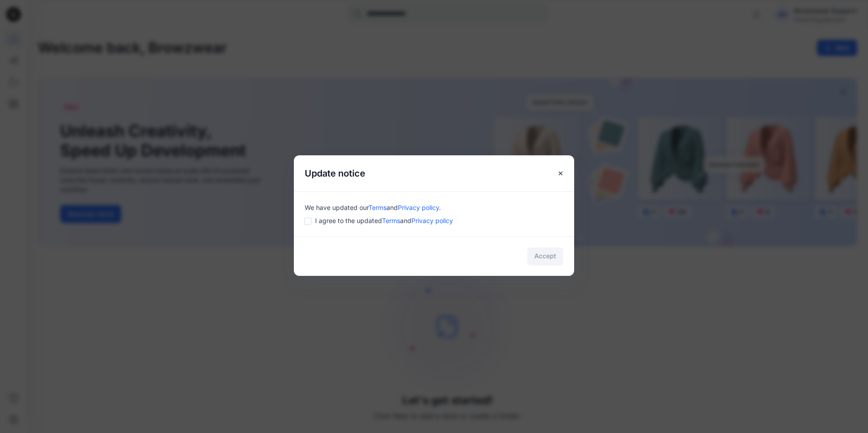 Image resolution: width=868 pixels, height=433 pixels. What do you see at coordinates (434, 207) in the screenshot?
I see `div: We have updated our .` at bounding box center [434, 207].